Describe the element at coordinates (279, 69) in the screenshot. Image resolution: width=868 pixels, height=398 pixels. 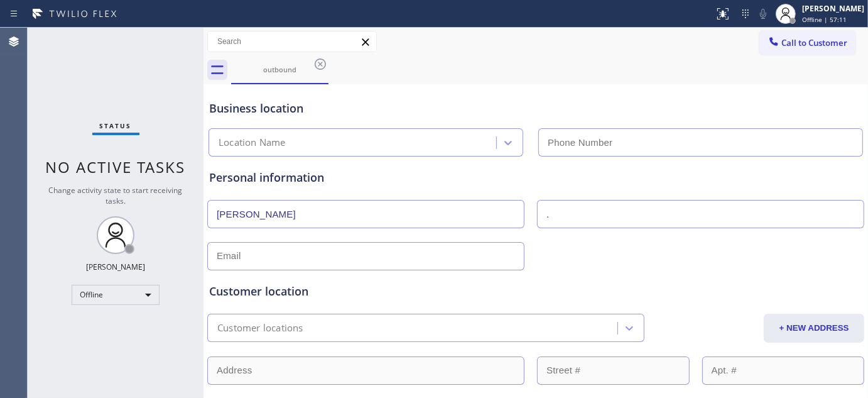
I see `div: outbound` at that location.